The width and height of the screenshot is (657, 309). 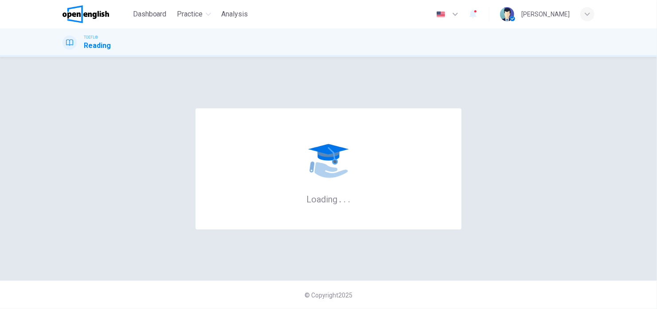 What do you see at coordinates (235, 14) in the screenshot?
I see `a: Analysis` at bounding box center [235, 14].